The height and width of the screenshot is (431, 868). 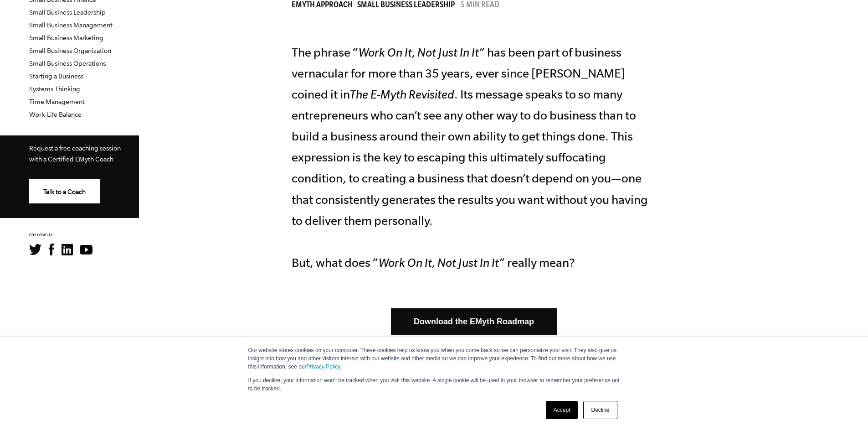 What do you see at coordinates (480, 6) in the screenshot?
I see `p: 5 min read` at bounding box center [480, 6].